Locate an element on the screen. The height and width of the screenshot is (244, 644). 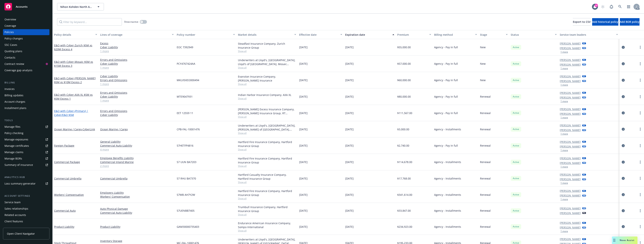
span: CPB-FAL-10001476 is located at coordinates (188, 129).